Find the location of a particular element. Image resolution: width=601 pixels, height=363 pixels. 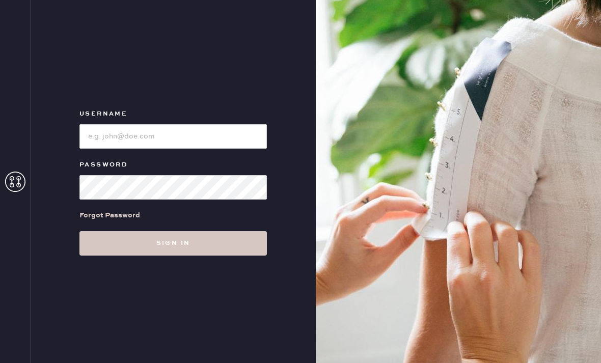

label: Password is located at coordinates (173, 165).